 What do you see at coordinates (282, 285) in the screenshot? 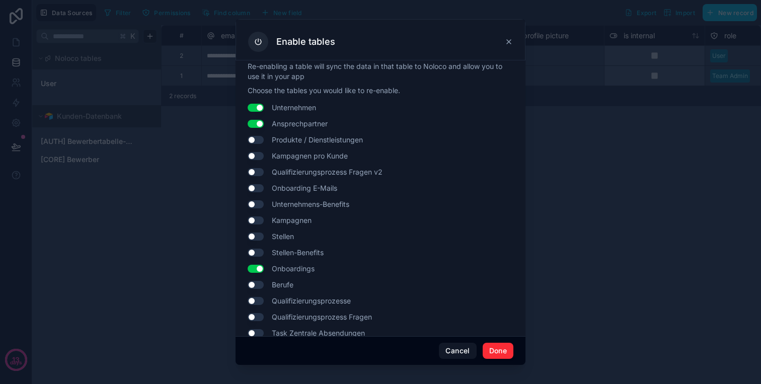
I see `span: Berufe` at bounding box center [282, 285].